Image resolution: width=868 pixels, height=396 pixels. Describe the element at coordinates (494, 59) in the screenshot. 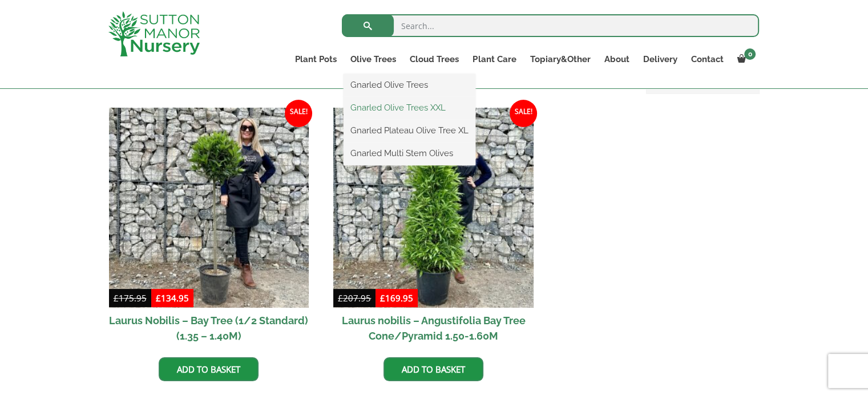

I see `a: Plant Care` at that location.